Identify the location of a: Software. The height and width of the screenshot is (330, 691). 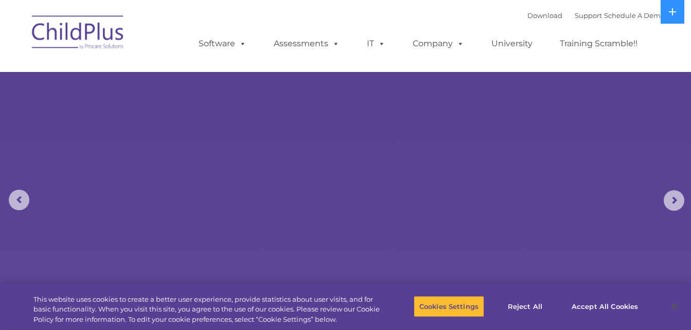
(222, 44).